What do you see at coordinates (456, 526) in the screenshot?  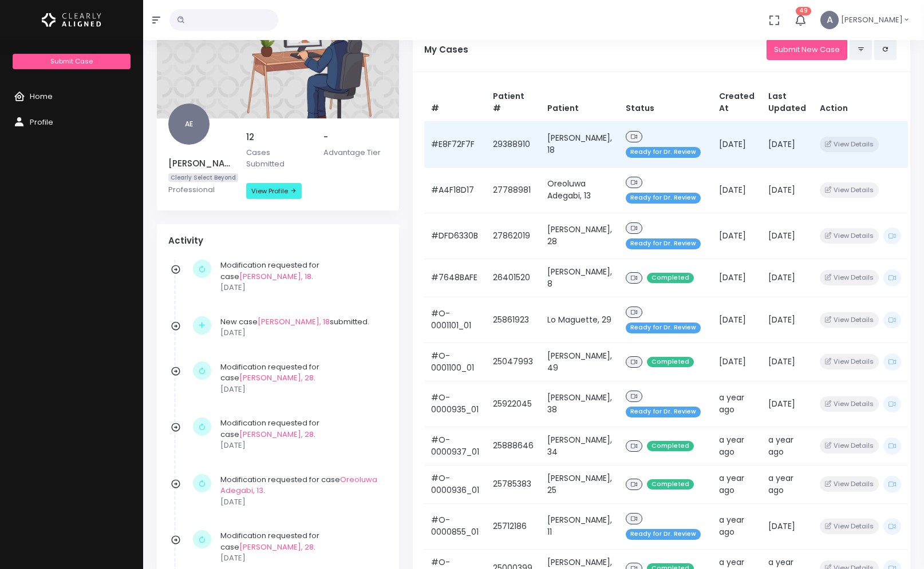 I see `td: #O-0000855_01` at bounding box center [456, 526].